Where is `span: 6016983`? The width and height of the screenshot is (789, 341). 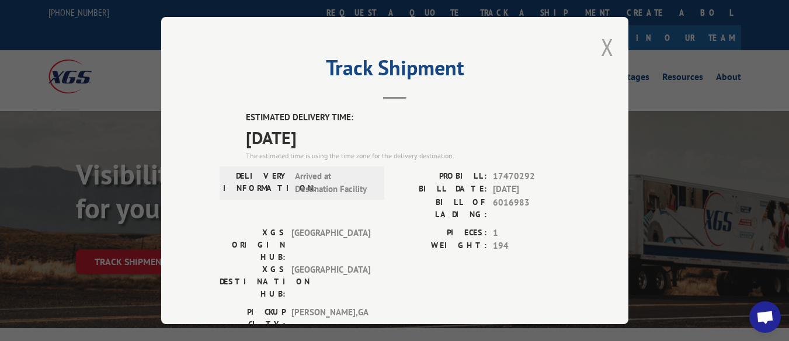 span: 6016983 is located at coordinates (531, 208).